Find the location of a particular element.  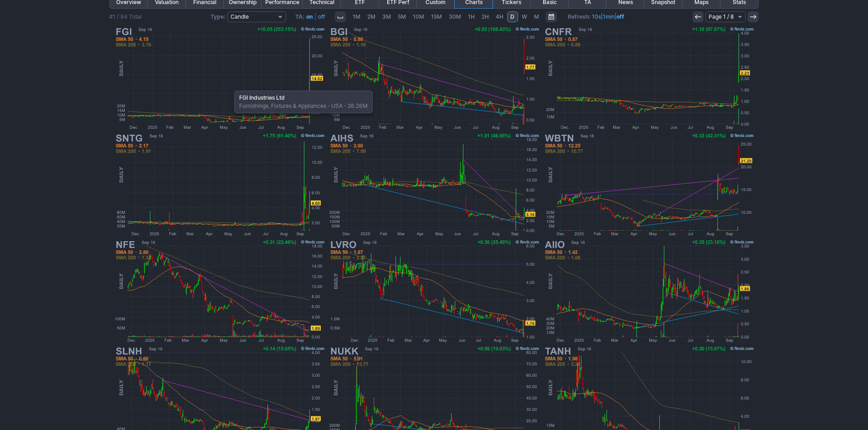

span: 4H is located at coordinates (500, 16).